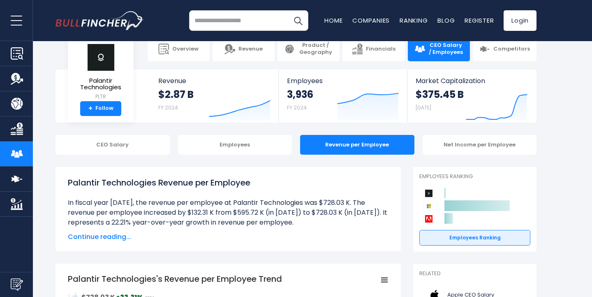 This screenshot has width=592, height=297. Describe the element at coordinates (101, 72) in the screenshot. I see `a: Palantir Technologies PLTR` at that location.